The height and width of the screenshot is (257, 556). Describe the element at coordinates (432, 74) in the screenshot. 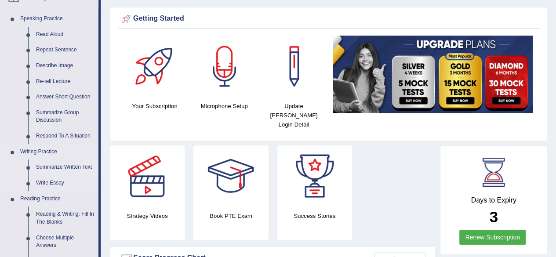

I see `img: small5.jpg` at that location.